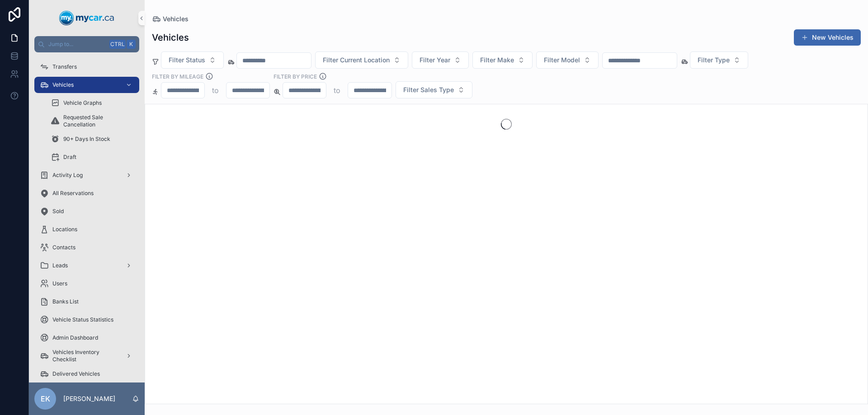  Describe the element at coordinates (497, 60) in the screenshot. I see `span: Filter Make` at that location.